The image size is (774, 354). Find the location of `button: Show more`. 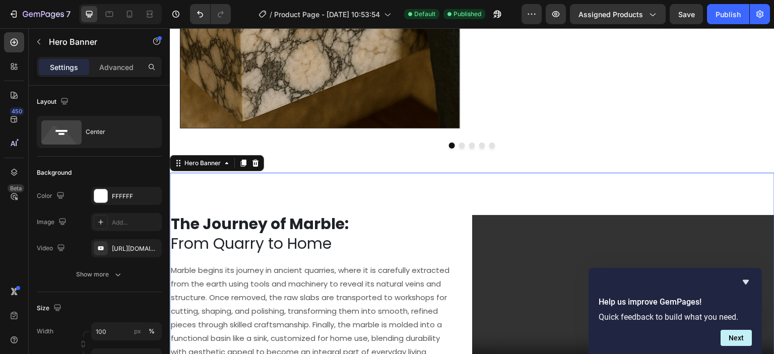

button: Show more is located at coordinates (99, 274).